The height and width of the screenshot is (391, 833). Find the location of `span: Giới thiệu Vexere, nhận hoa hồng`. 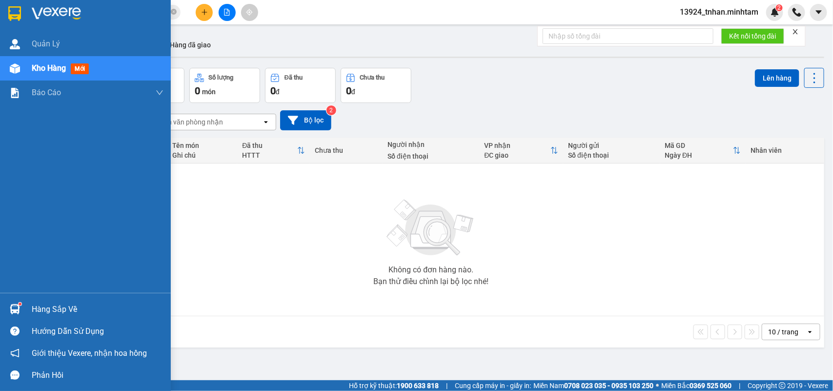

span: Giới thiệu Vexere, nhận hoa hồng is located at coordinates (89, 353).